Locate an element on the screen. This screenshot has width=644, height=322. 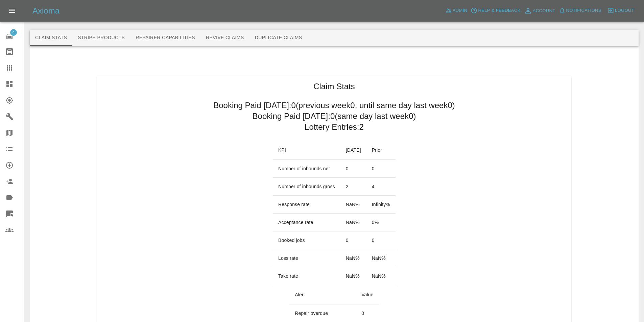
td: 4 is located at coordinates (381, 186).